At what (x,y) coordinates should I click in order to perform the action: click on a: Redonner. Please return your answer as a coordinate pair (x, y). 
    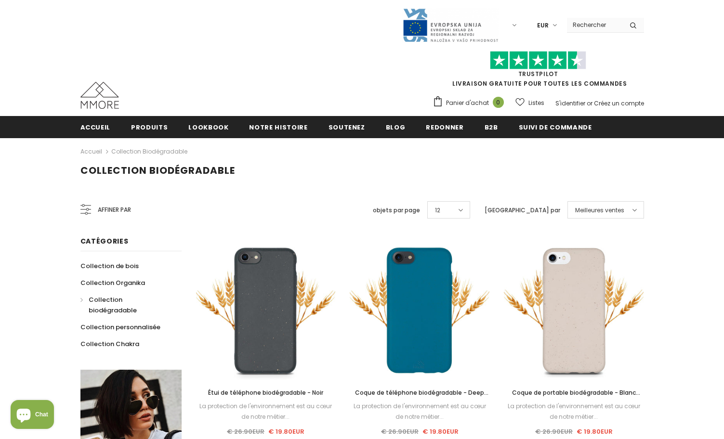
    Looking at the image, I should click on (445, 127).